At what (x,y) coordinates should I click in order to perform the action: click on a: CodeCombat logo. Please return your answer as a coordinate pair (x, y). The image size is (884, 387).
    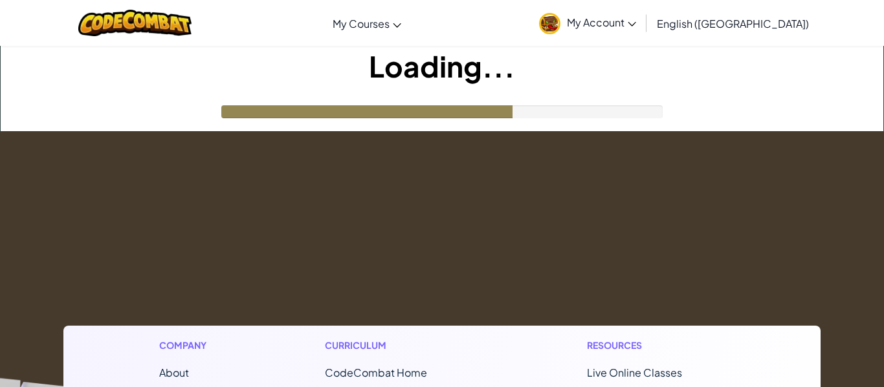
    Looking at the image, I should click on (135, 23).